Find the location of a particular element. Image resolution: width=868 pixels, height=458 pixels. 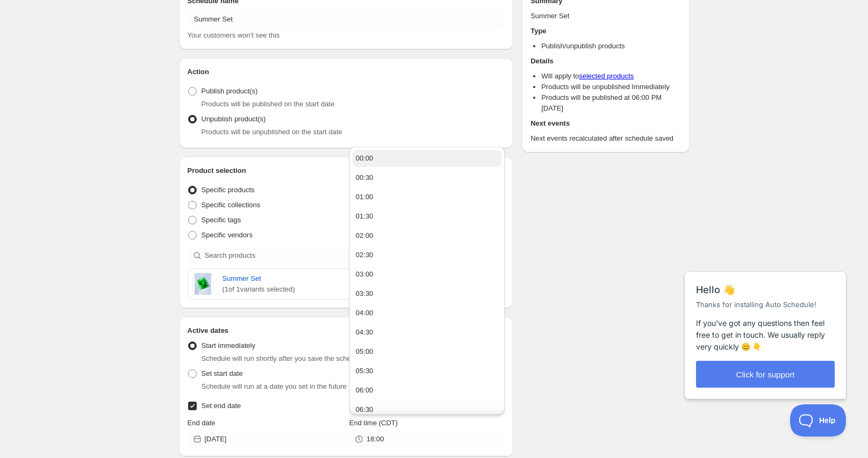

div: 01:00 is located at coordinates (364, 197).